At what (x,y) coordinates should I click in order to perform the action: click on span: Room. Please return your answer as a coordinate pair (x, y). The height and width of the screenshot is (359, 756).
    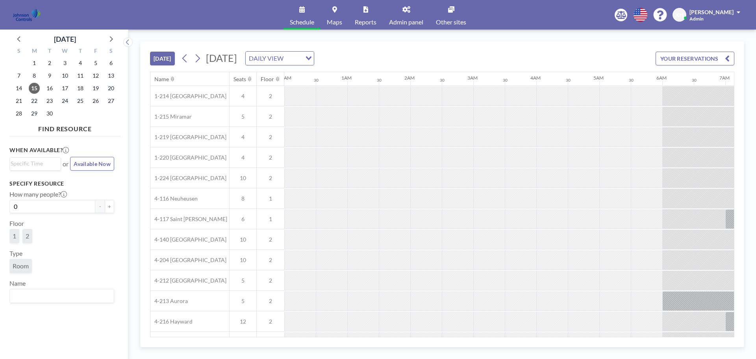
    Looking at the image, I should click on (20, 266).